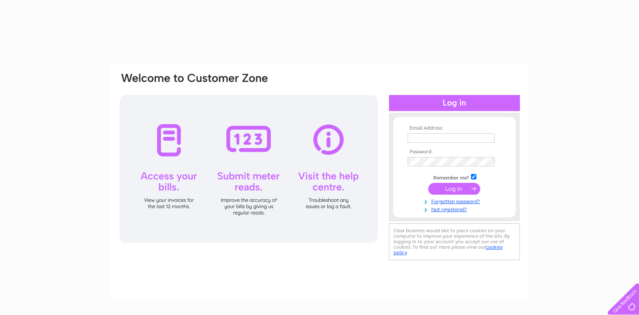  I want to click on input: Submit, so click(454, 189).